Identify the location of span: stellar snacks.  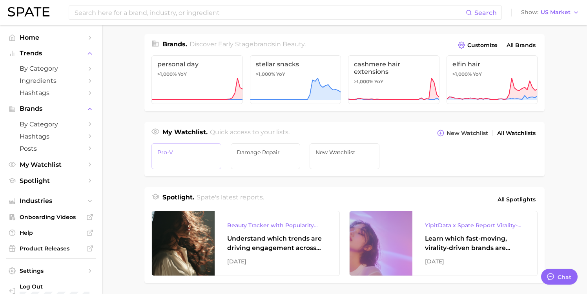
(296, 64).